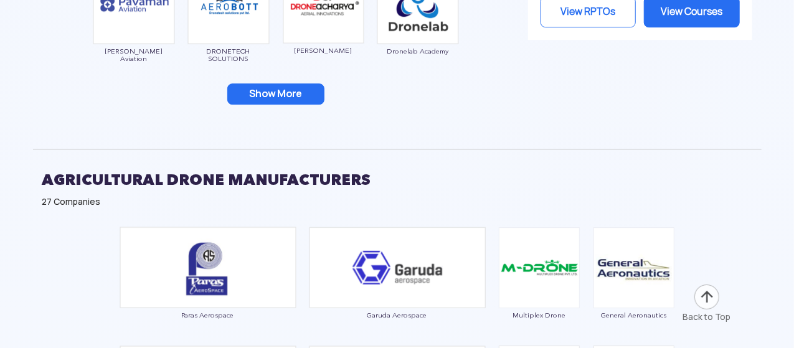 The width and height of the screenshot is (794, 348). Describe the element at coordinates (276, 94) in the screenshot. I see `button: Show More` at that location.